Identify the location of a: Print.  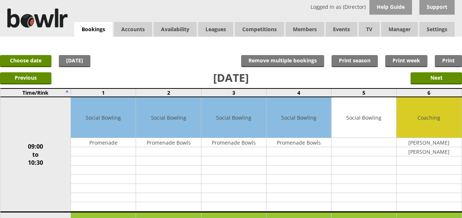
(448, 61).